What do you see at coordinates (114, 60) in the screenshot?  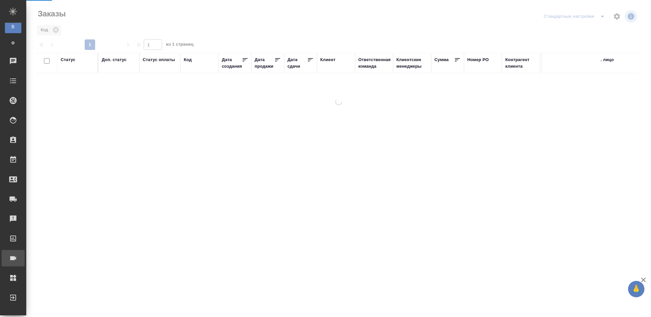 I see `div: Доп. статус` at bounding box center [114, 60].